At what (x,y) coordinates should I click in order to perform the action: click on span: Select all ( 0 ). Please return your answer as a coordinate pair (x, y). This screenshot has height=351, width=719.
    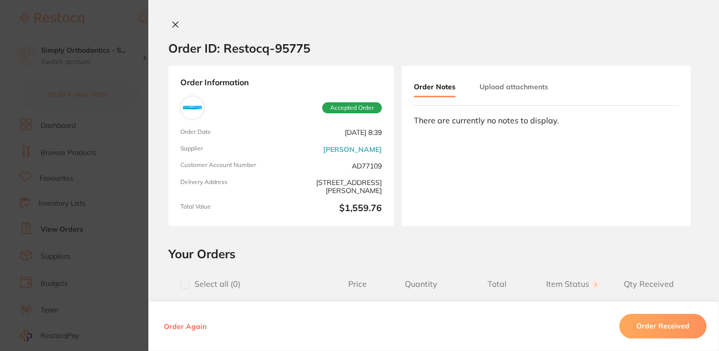
    Looking at the image, I should click on (215, 284).